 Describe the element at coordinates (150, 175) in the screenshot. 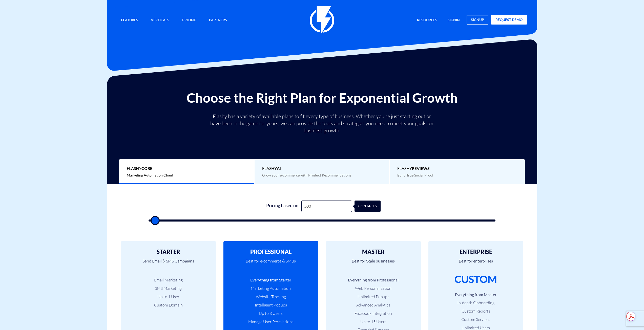

I see `span: Marketing Automation Cloud` at that location.